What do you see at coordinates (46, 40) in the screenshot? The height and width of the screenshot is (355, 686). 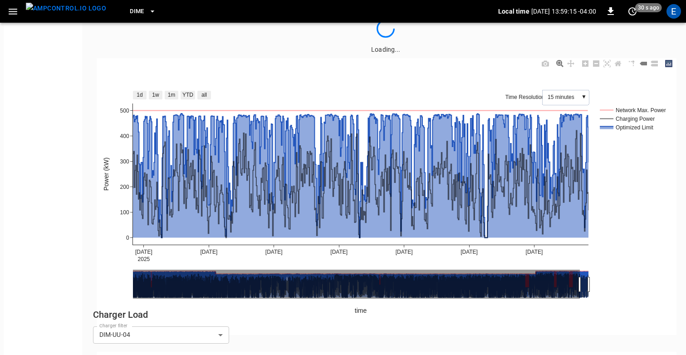 I see `text: 1d` at bounding box center [46, 40].